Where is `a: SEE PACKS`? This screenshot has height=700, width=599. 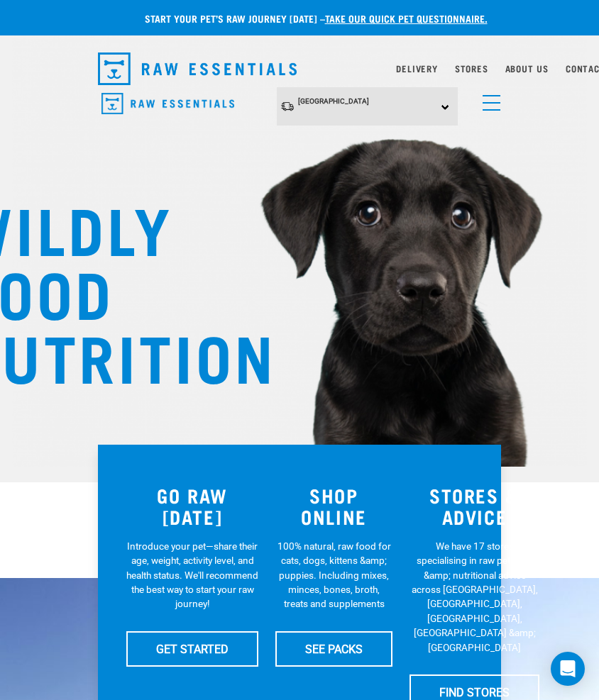
a: SEE PACKS is located at coordinates (334, 649).